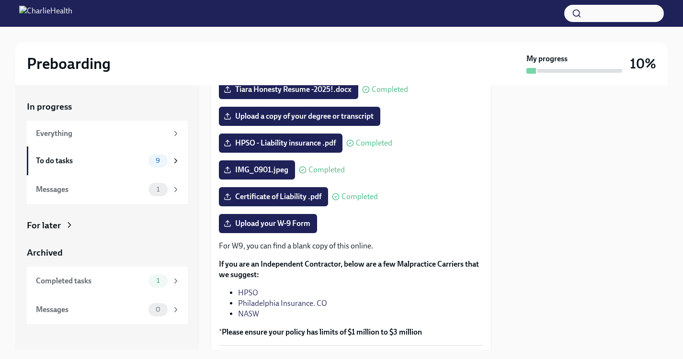 The height and width of the screenshot is (359, 683). I want to click on label: Certificate of Liability .pdf, so click(274, 197).